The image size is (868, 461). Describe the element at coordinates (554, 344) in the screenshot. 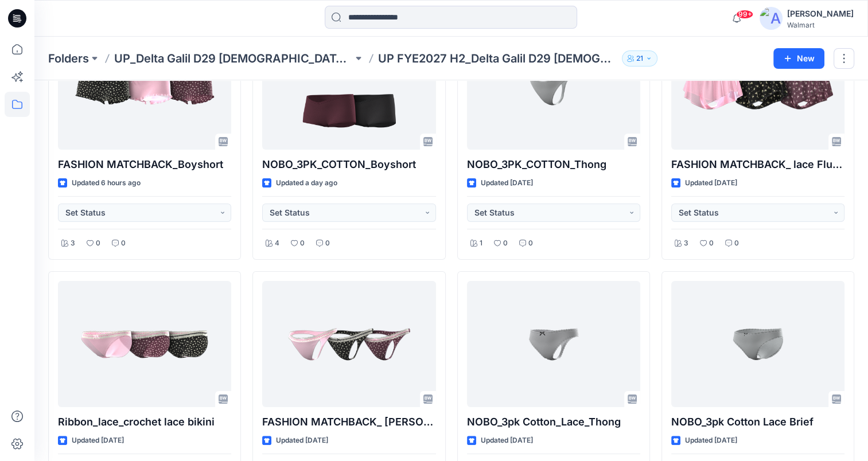

I see `a: NOBO_3pk Cotton_Lace_Thong` at that location.